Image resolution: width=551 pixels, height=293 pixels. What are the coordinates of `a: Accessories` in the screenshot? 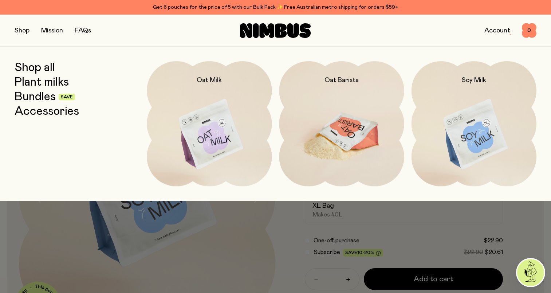 It's located at (47, 112).